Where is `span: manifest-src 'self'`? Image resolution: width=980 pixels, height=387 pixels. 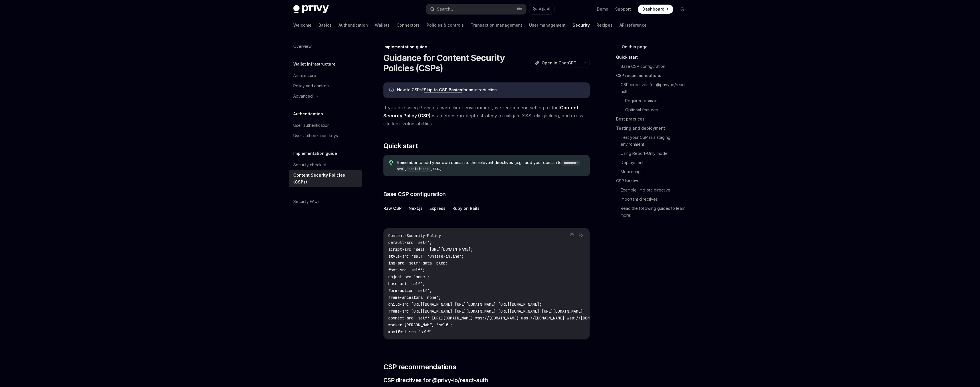
span: manifest-src 'self' is located at coordinates (410, 332).